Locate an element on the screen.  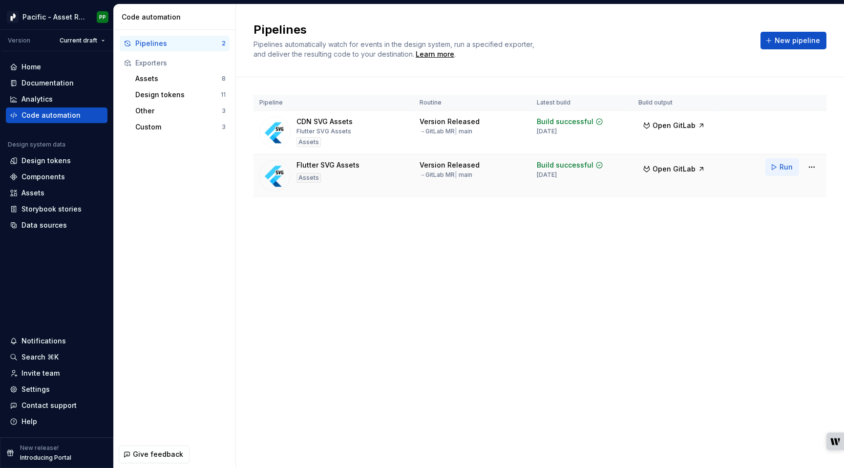
button: Custom3 is located at coordinates (180, 127).